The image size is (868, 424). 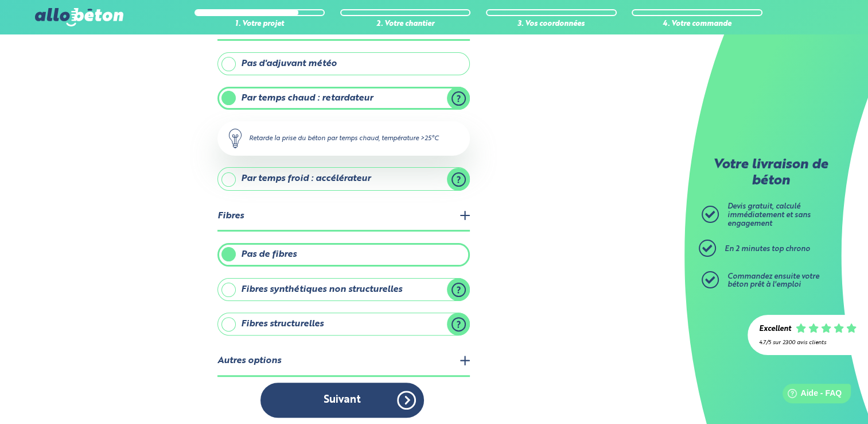 What do you see at coordinates (344, 217) in the screenshot?
I see `legend: Fibres` at bounding box center [344, 217].